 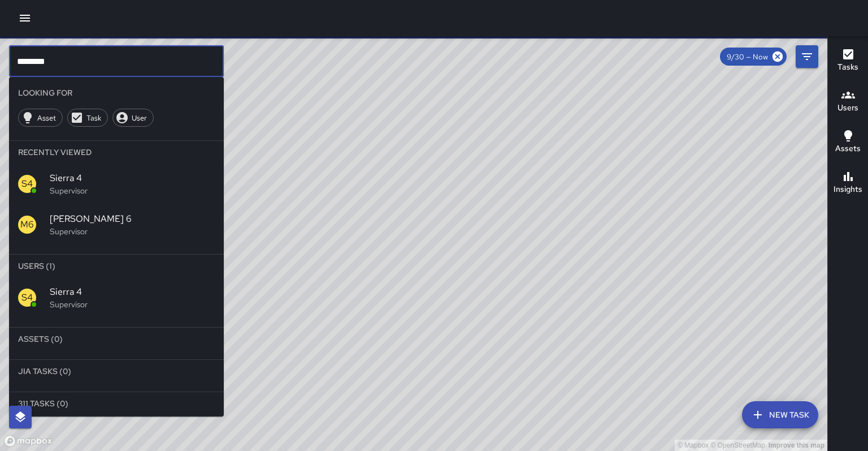 I want to click on div: 9/30 — Now, so click(x=753, y=56).